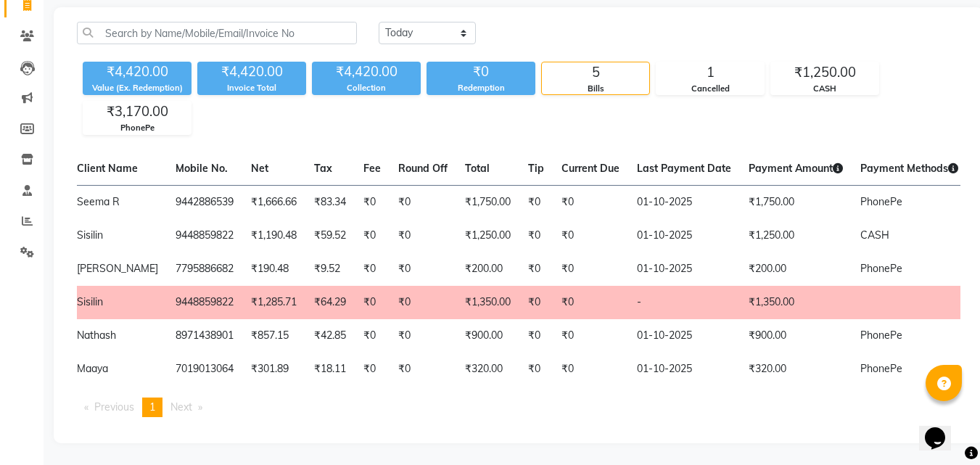  I want to click on div: Cancelled, so click(710, 88).